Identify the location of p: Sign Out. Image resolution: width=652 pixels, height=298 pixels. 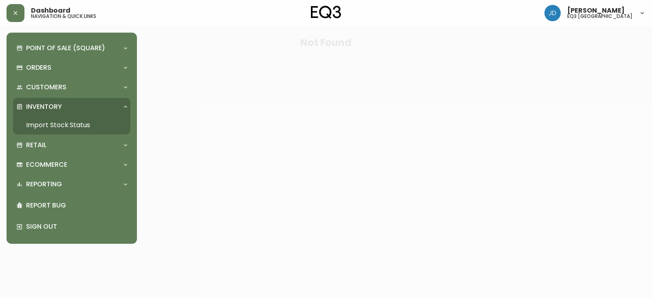
(77, 227).